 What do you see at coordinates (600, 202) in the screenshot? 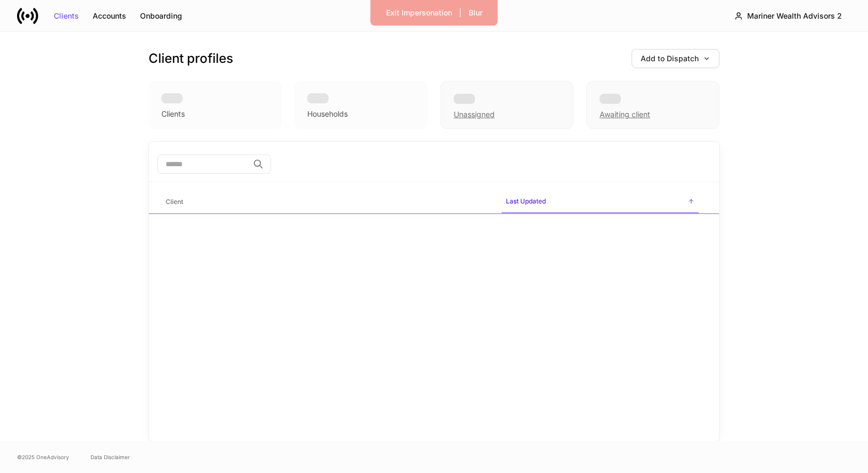
I see `span: Last Updated` at bounding box center [600, 202].